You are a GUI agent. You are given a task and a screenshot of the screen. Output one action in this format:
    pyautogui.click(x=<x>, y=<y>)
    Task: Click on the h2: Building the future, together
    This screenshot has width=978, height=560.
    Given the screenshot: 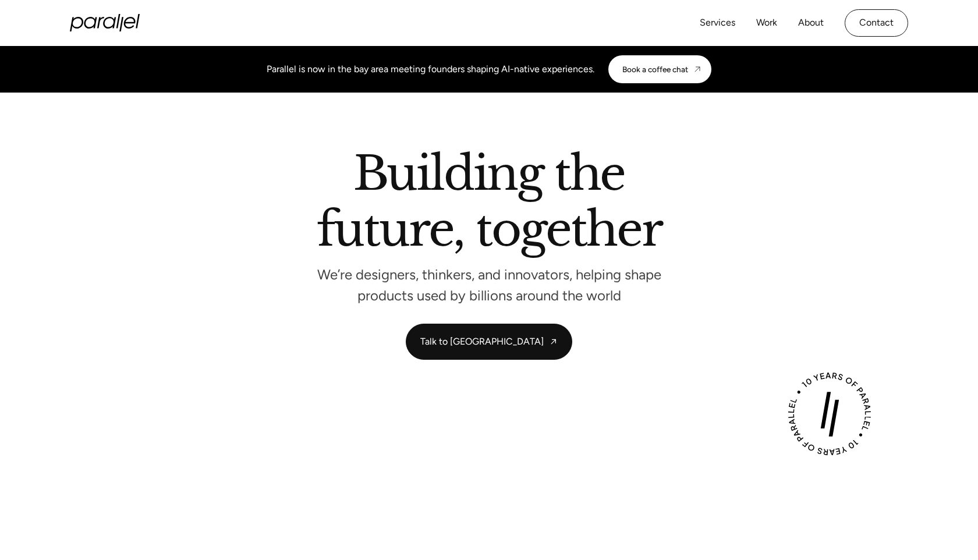 What is the action you would take?
    pyautogui.click(x=489, y=204)
    